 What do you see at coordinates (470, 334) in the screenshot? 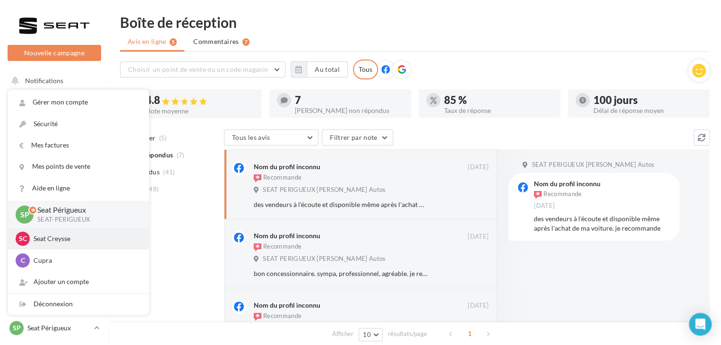
I see `span: 1` at bounding box center [470, 334].